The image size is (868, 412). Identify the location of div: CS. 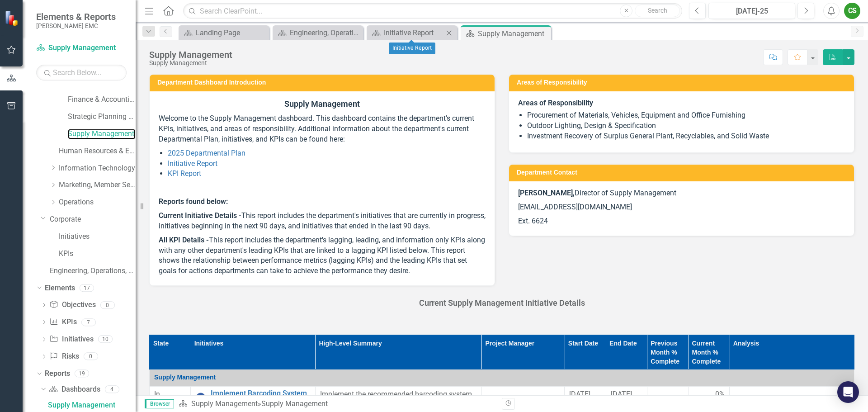
(852, 11).